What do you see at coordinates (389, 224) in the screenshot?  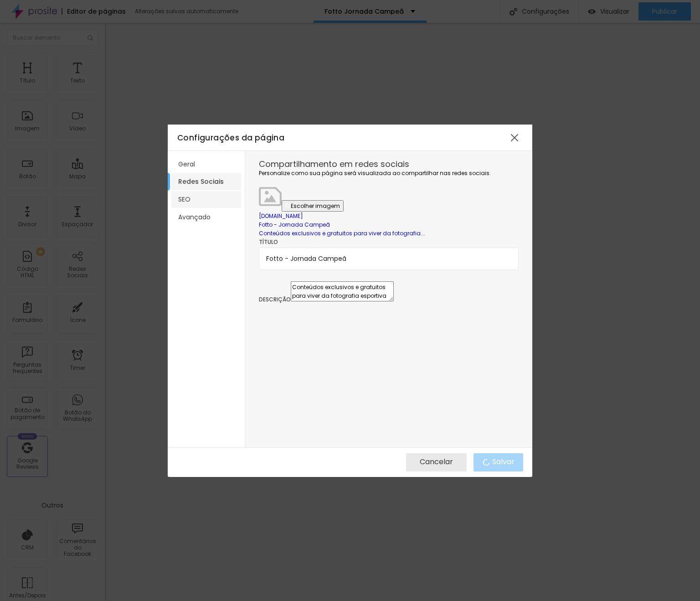 I see `h1: Fotto - Jornada Campeã` at bounding box center [389, 224].